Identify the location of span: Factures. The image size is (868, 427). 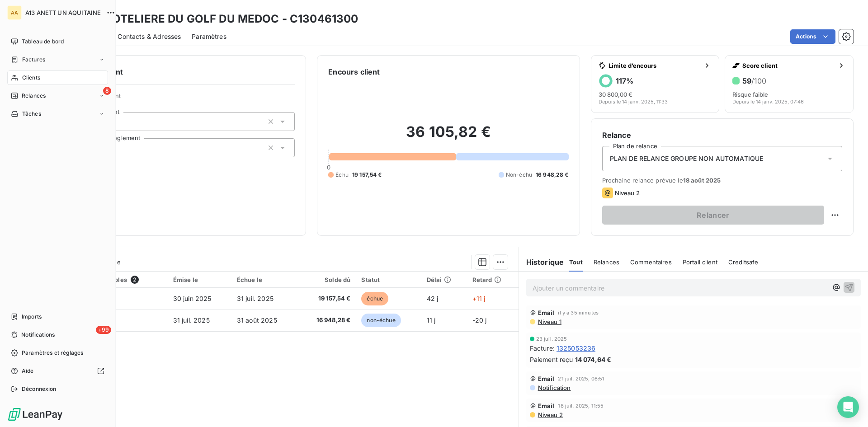
(33, 60).